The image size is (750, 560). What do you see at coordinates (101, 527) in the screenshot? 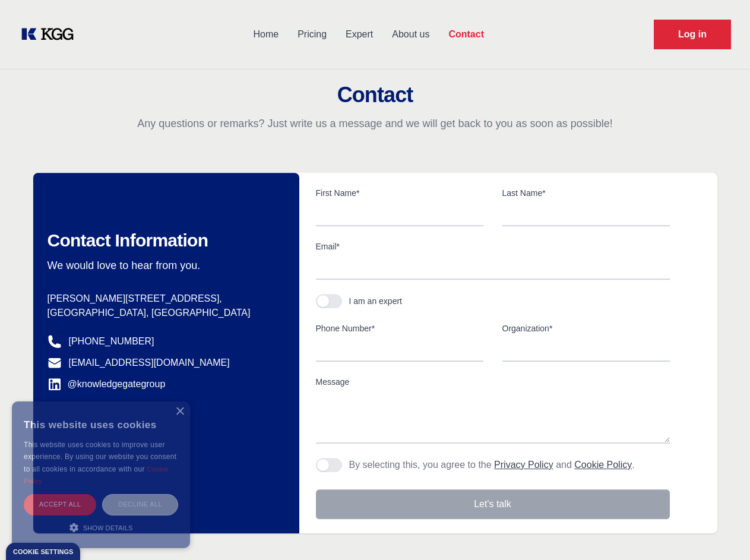
I see `div: Show details` at bounding box center [101, 527].